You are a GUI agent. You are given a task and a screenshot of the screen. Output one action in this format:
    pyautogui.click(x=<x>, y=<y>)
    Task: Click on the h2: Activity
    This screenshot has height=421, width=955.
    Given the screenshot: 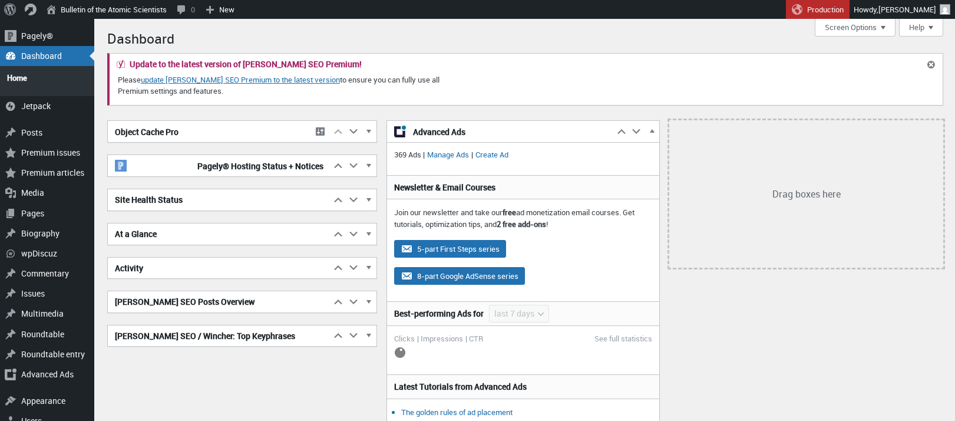 What is the action you would take?
    pyautogui.click(x=219, y=268)
    